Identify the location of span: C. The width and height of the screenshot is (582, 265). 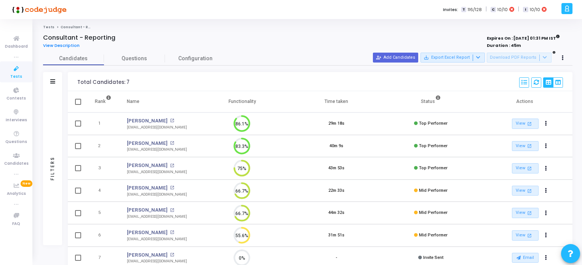
(493, 10).